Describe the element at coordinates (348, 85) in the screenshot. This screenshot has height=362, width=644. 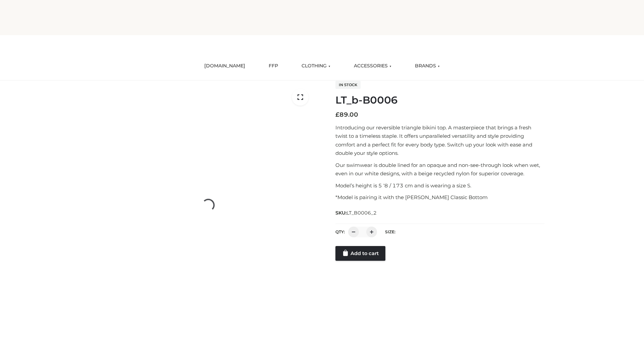
I see `span: In stock` at that location.